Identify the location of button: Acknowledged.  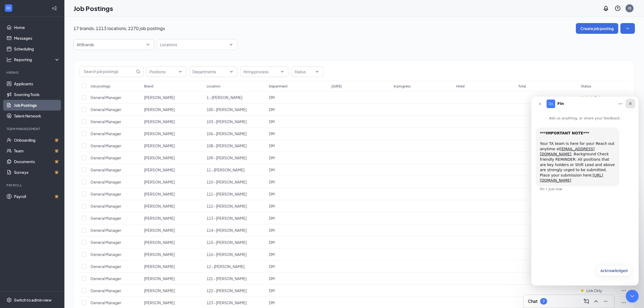
(83, 174).